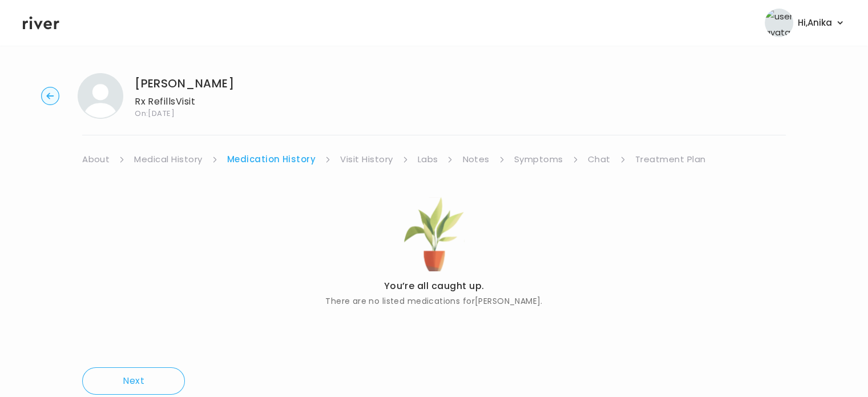 The height and width of the screenshot is (397, 868). I want to click on a: Chat, so click(599, 159).